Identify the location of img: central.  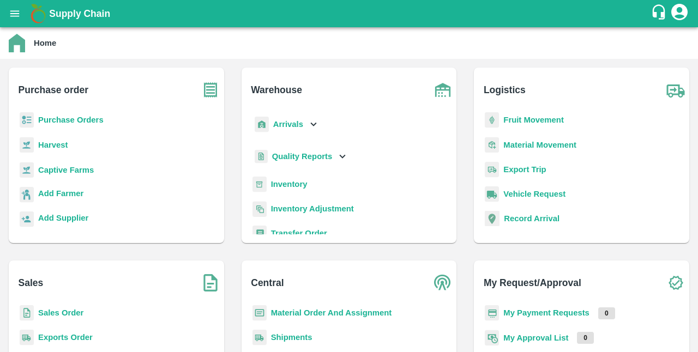
(443, 283).